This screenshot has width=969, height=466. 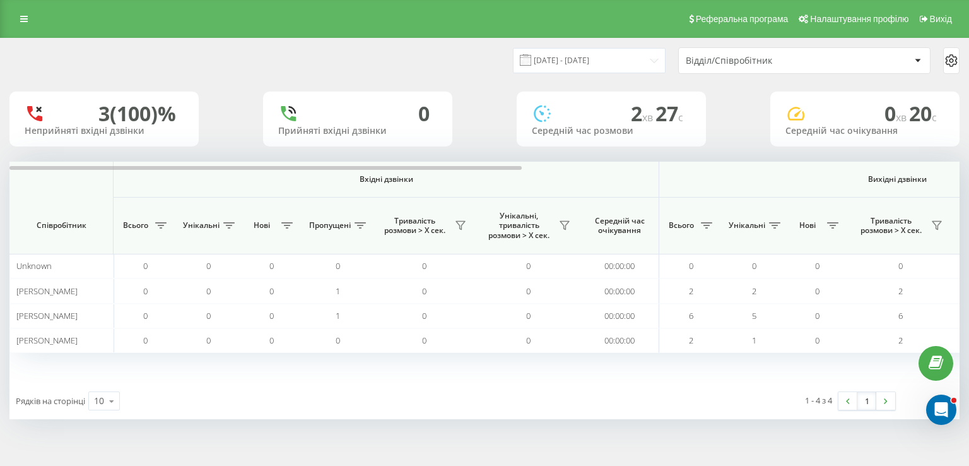 I want to click on span: Реферальна програма, so click(x=742, y=19).